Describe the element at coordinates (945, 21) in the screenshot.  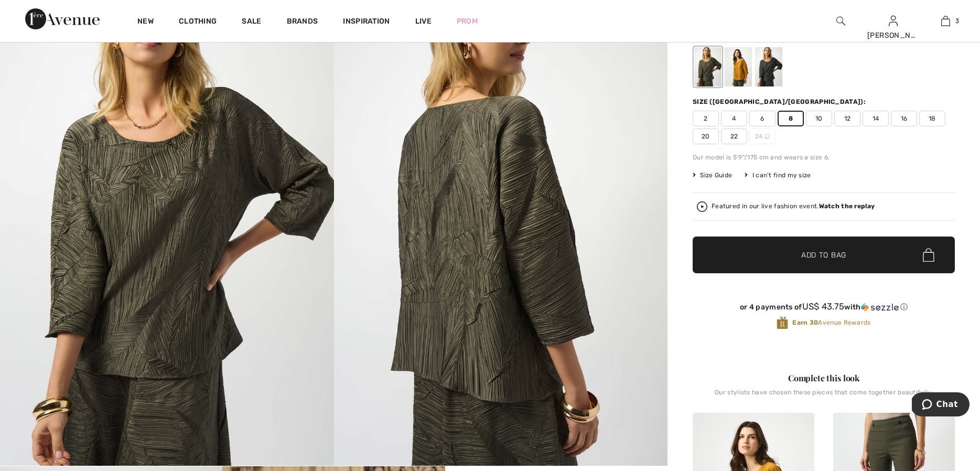
I see `a: 3` at that location.